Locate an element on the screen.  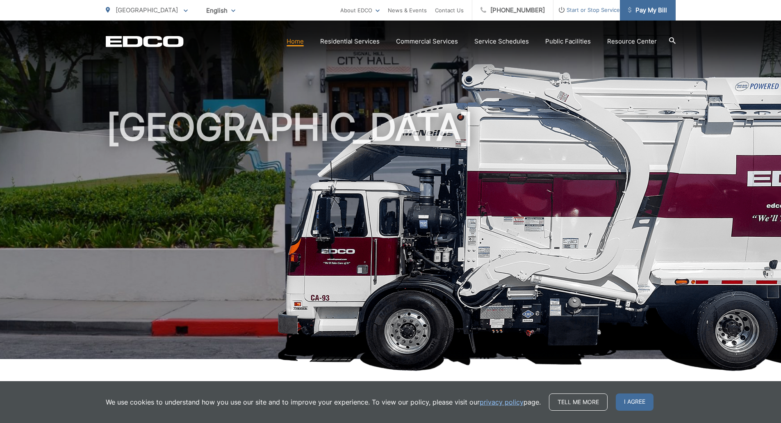
a: Resource Center is located at coordinates (632, 41).